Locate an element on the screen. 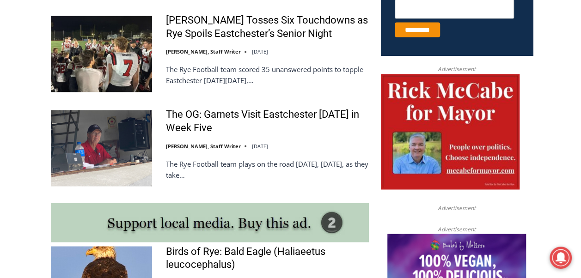 Image resolution: width=581 pixels, height=278 pixels. a: McCabe for Mayor is located at coordinates (450, 132).